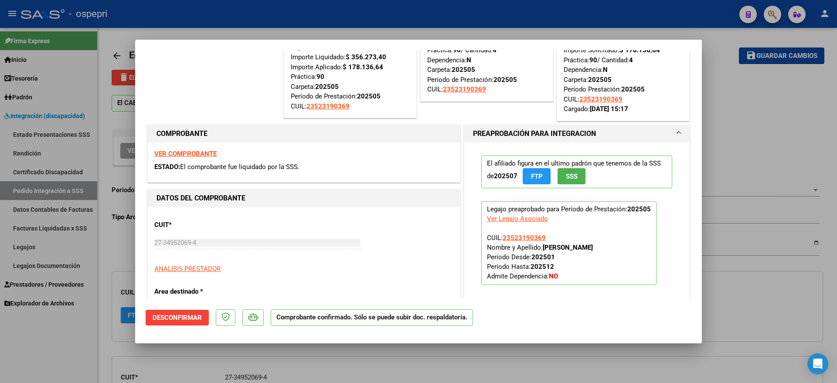  I want to click on p: Legajo preaprobado para Período de Prestación:, so click(569, 243).